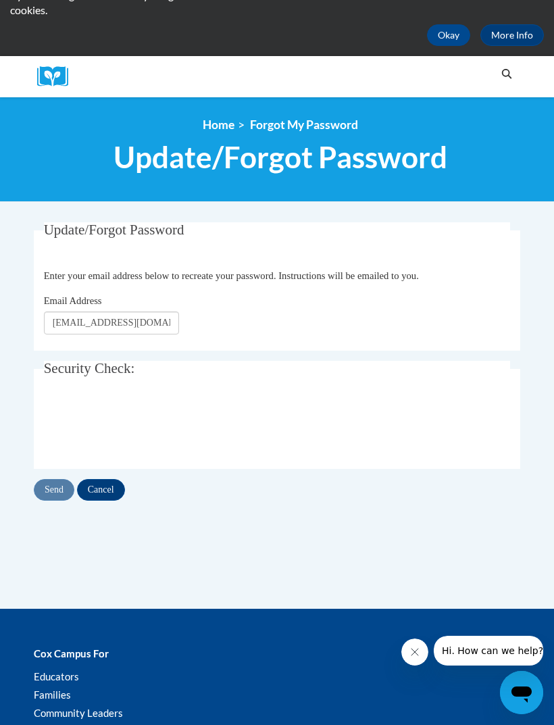  What do you see at coordinates (73, 301) in the screenshot?
I see `span: Email Address` at bounding box center [73, 301].